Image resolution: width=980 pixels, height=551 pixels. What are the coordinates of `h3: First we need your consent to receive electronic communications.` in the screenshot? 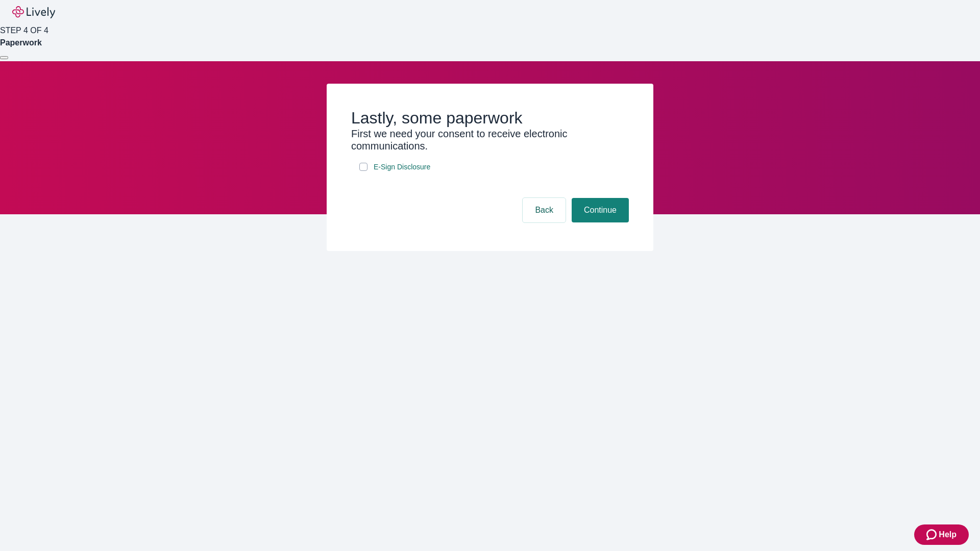 It's located at (490, 139).